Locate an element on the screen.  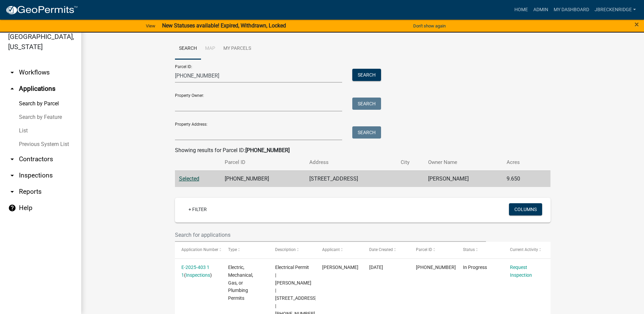
th: Parcel ID is located at coordinates (262, 162).